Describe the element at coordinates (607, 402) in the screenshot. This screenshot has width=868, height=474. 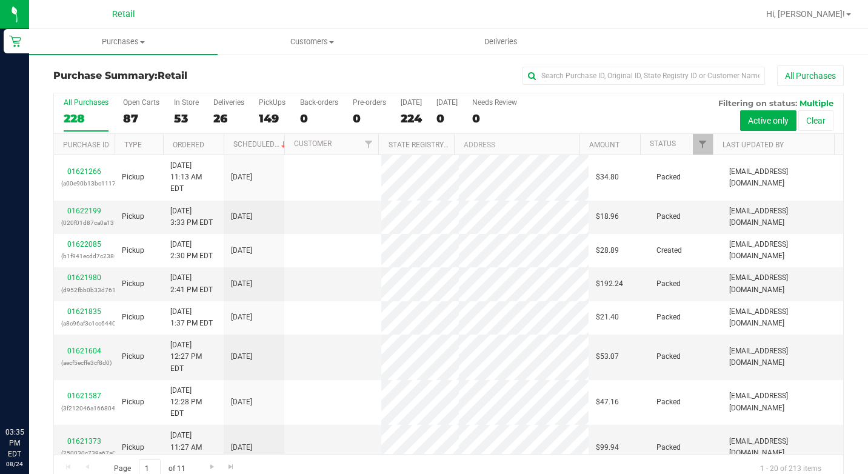
I see `span: $47.16` at that location.